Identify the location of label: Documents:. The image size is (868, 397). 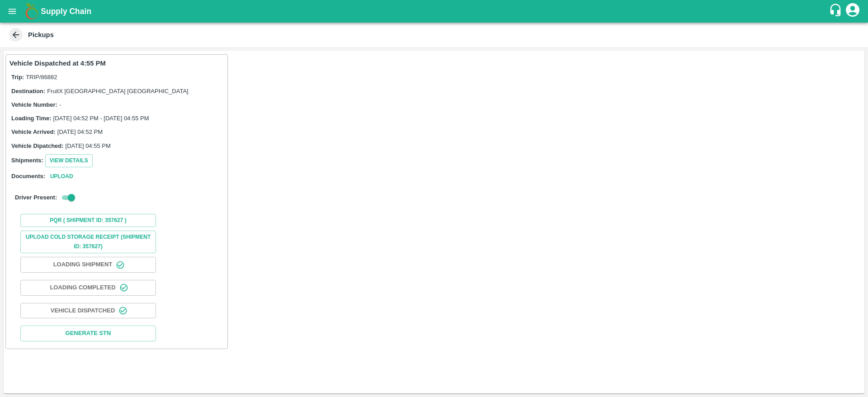
(28, 176).